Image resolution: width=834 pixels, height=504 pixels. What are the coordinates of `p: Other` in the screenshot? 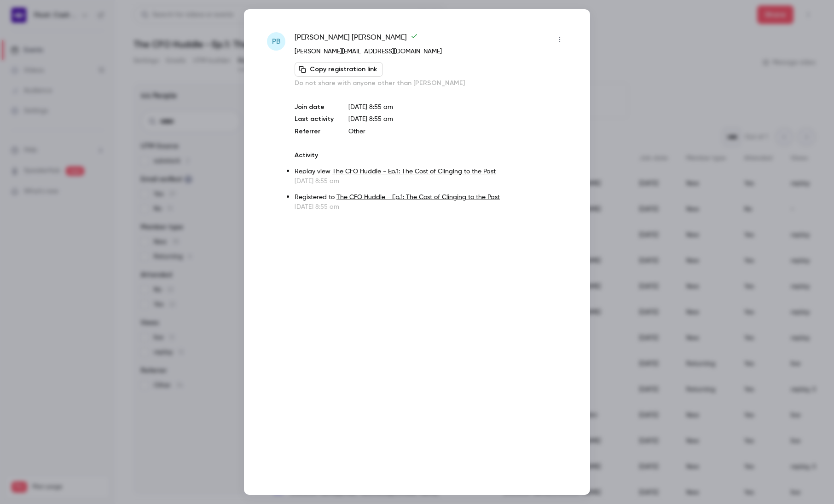 It's located at (458, 132).